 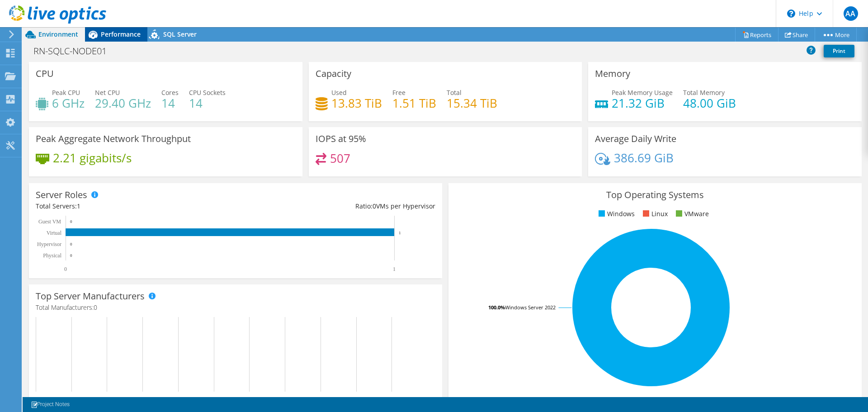 I want to click on span: Peak CPU, so click(x=66, y=92).